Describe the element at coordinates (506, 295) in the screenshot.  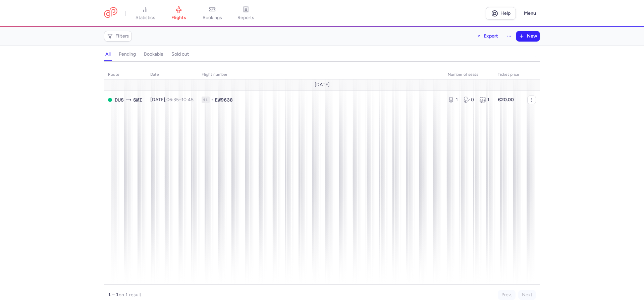
I see `button: Prev.` at that location.